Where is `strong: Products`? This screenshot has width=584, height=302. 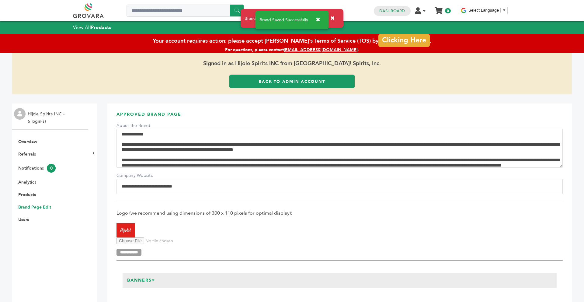 strong: Products is located at coordinates (101, 27).